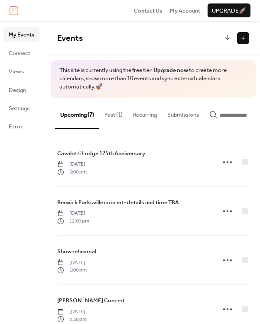 The height and width of the screenshot is (324, 260). What do you see at coordinates (21, 53) in the screenshot?
I see `a: Connect` at bounding box center [21, 53].